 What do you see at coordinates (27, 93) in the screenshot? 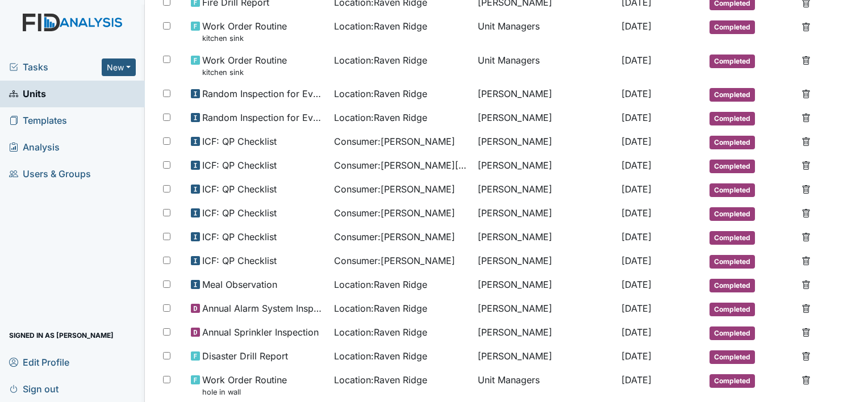
I see `span: Units` at bounding box center [27, 93].